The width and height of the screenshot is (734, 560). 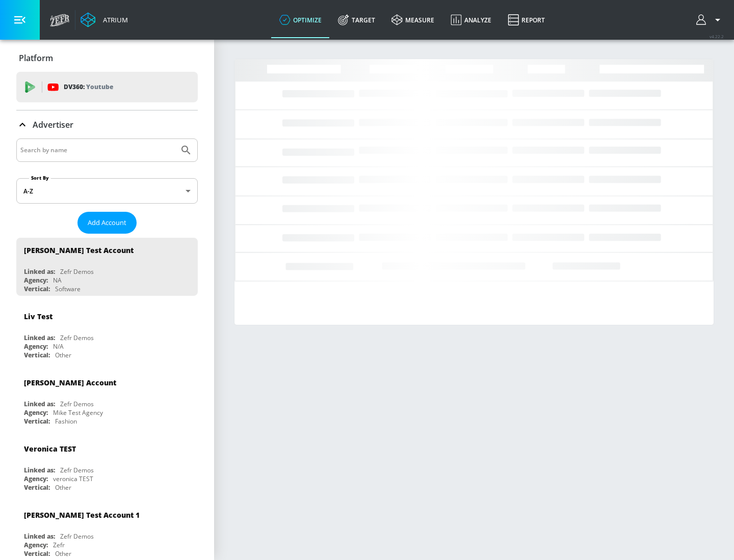 What do you see at coordinates (107, 223) in the screenshot?
I see `span: Add Account` at bounding box center [107, 223].